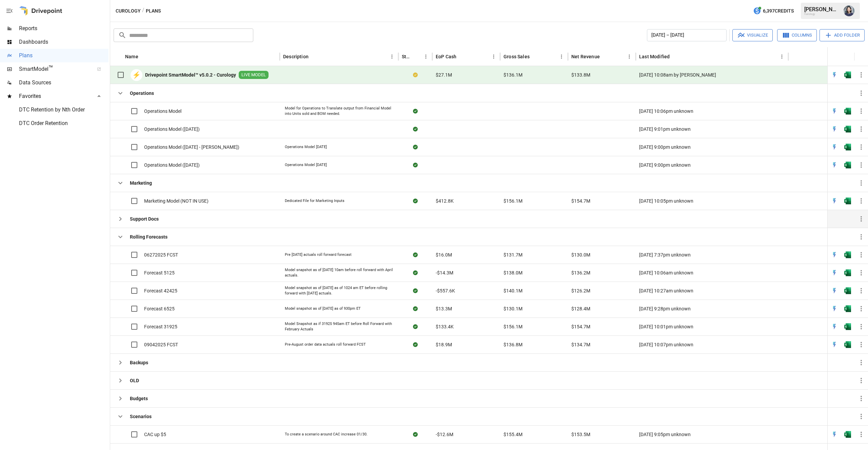 The height and width of the screenshot is (450, 868). Describe the element at coordinates (445, 290) in the screenshot. I see `span: -$557.6K` at that location.